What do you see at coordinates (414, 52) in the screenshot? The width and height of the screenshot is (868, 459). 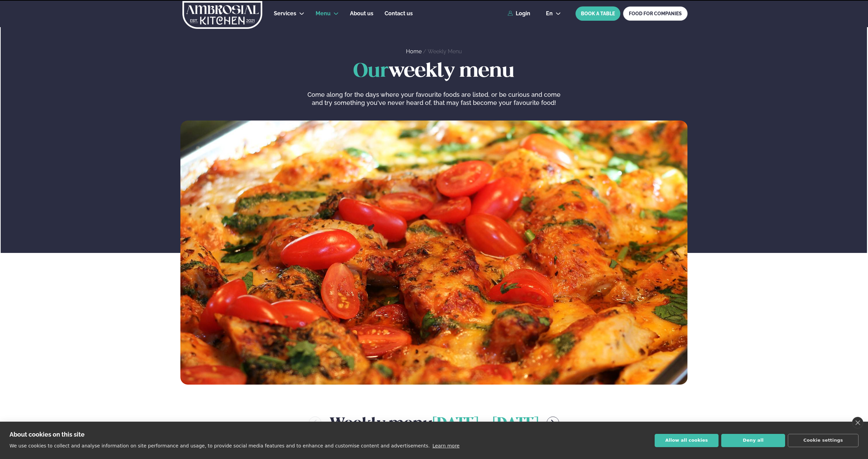 I see `a: Home` at bounding box center [414, 52].